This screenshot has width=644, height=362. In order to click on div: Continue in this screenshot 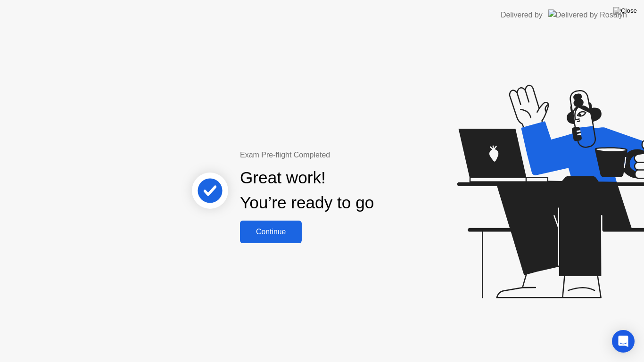, I will do `click(271, 232)`.